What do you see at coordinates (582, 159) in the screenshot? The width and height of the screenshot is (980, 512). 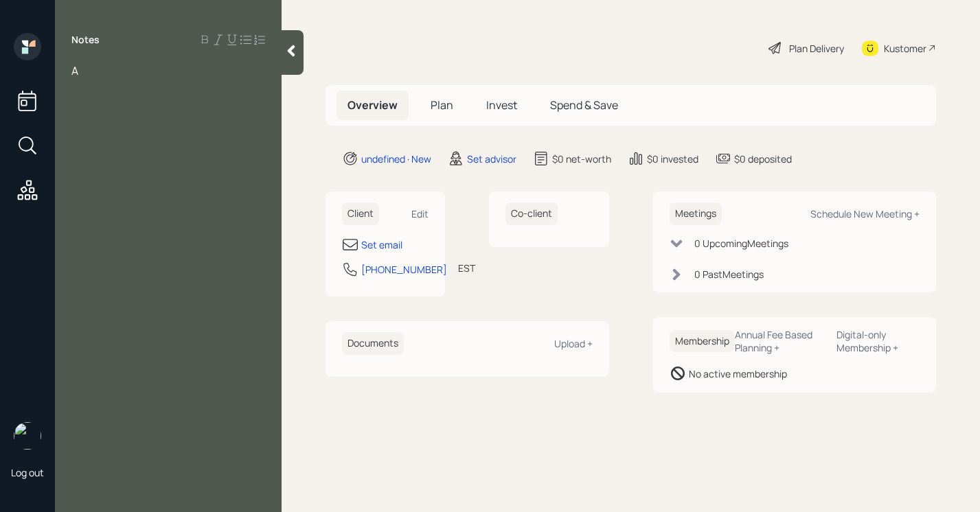 I see `div: $0 net-worth` at bounding box center [582, 159].